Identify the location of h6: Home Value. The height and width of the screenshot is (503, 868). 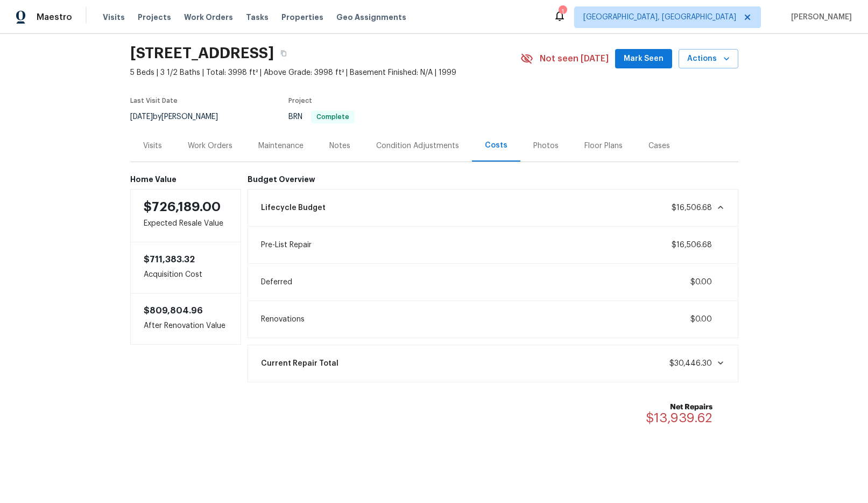
(186, 179).